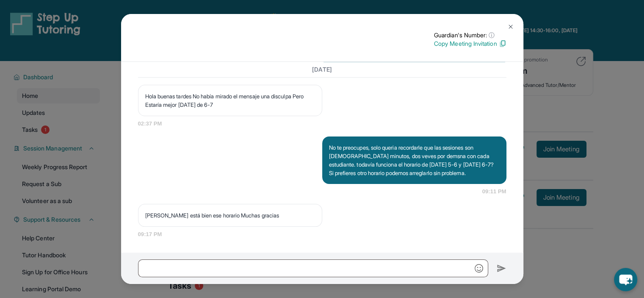  Describe the element at coordinates (471, 35) in the screenshot. I see `p: Guardian's Number:` at that location.